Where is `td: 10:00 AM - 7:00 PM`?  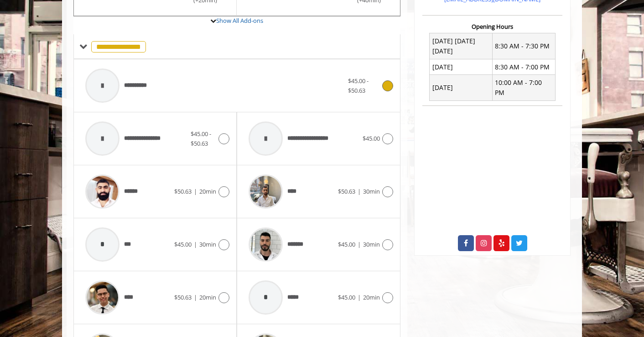
td: 10:00 AM - 7:00 PM is located at coordinates (524, 88).